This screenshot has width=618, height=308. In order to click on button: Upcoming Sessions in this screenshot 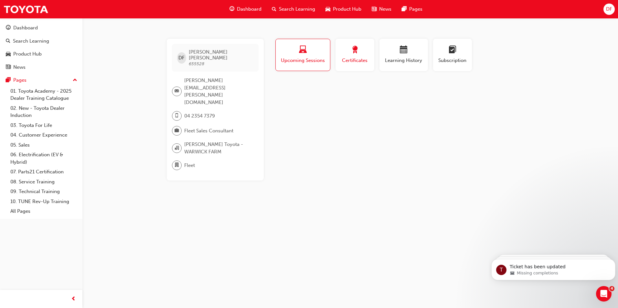, I will do `click(303, 55)`.